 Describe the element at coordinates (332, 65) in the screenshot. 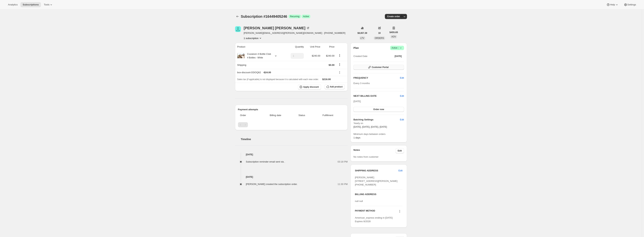

I see `span: $0.00` at that location.